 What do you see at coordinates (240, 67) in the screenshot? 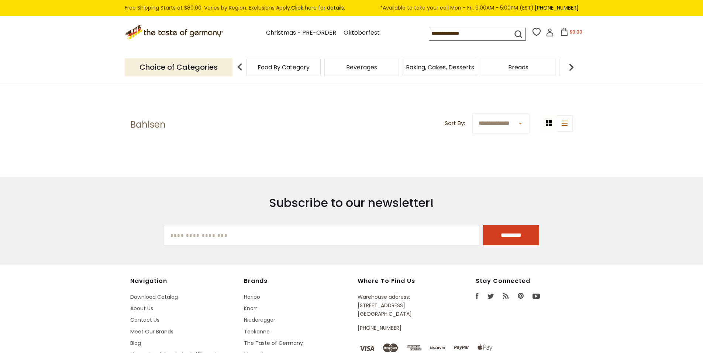
I see `img: previous arrow` at bounding box center [240, 67].